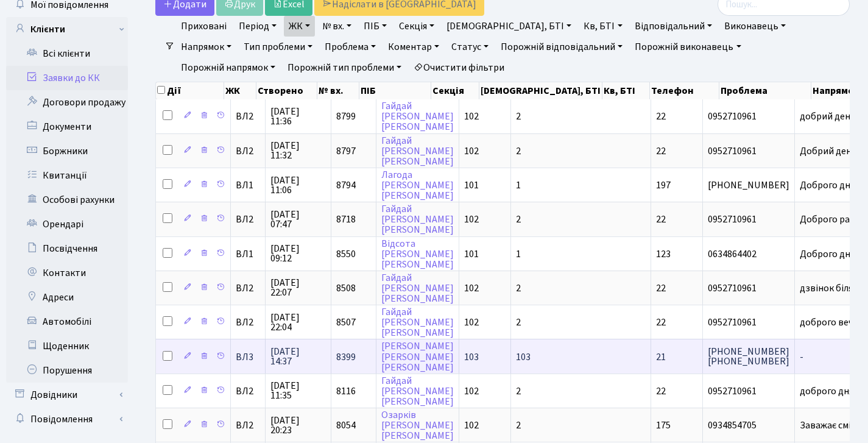  I want to click on a: Клієнти, so click(67, 29).